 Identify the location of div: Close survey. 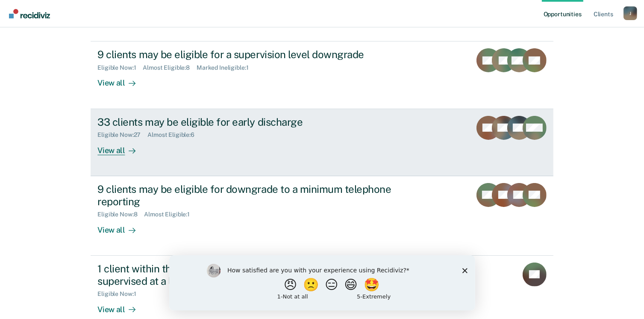
(296, 15).